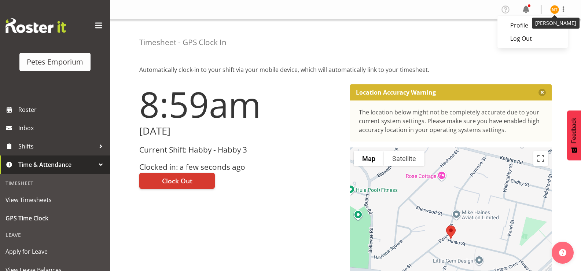 This screenshot has height=271, width=581. Describe the element at coordinates (62, 128) in the screenshot. I see `span: Inbox` at that location.